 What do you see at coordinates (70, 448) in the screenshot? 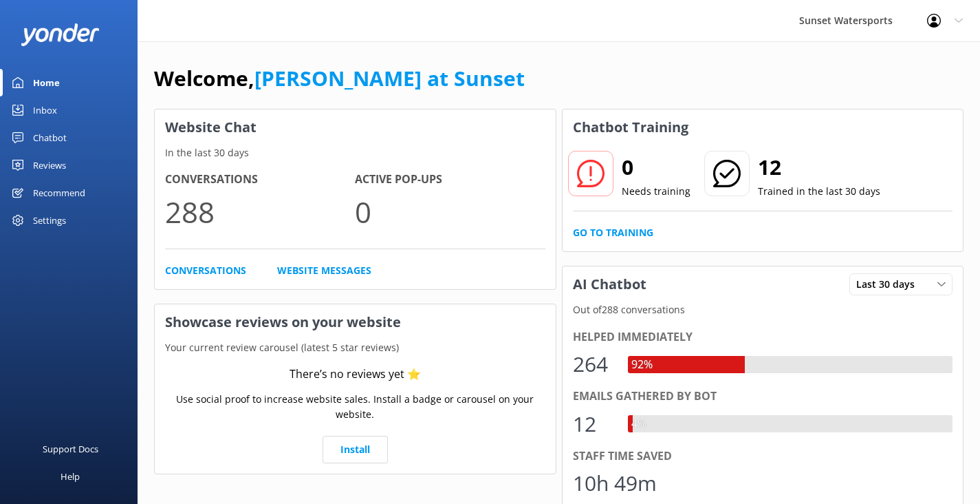
I see `div: Support Docs` at bounding box center [70, 448].